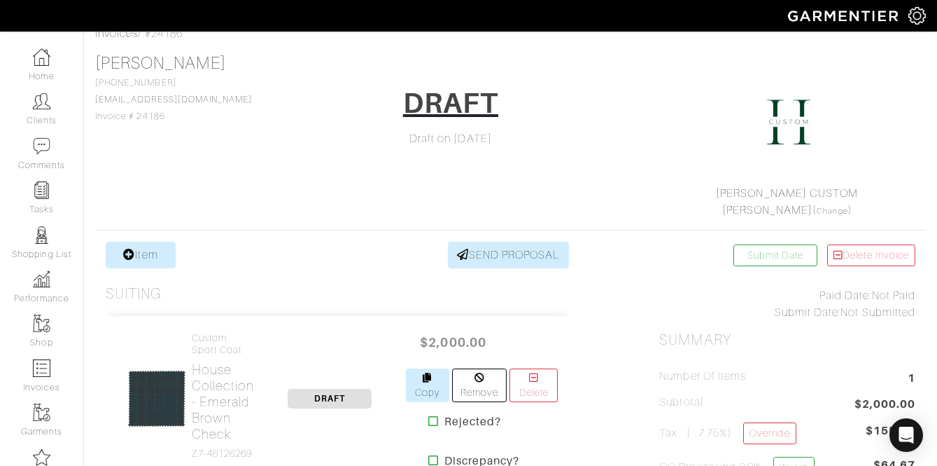 The height and width of the screenshot is (466, 937). Describe the element at coordinates (769, 433) in the screenshot. I see `a: Override` at that location.